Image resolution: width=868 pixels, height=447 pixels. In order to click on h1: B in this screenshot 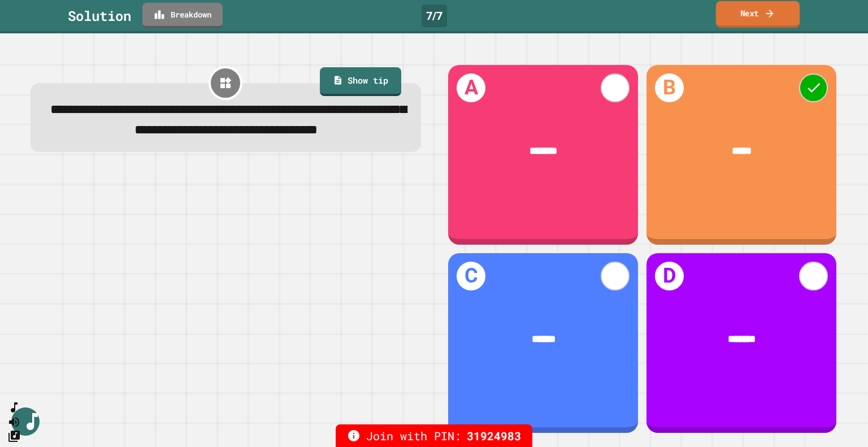, I will do `click(669, 87)`.